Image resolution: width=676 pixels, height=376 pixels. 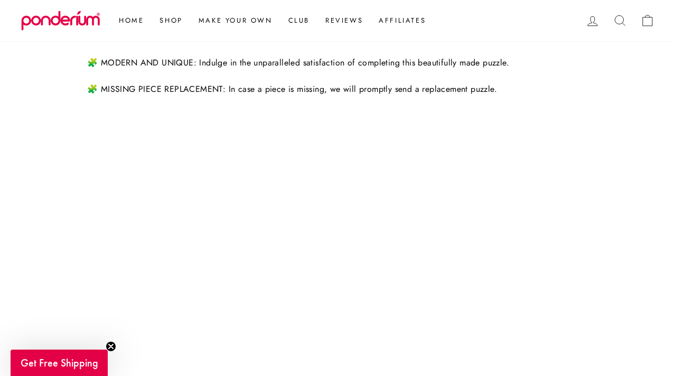 What do you see at coordinates (111, 346) in the screenshot?
I see `button: Close teaser` at bounding box center [111, 346].